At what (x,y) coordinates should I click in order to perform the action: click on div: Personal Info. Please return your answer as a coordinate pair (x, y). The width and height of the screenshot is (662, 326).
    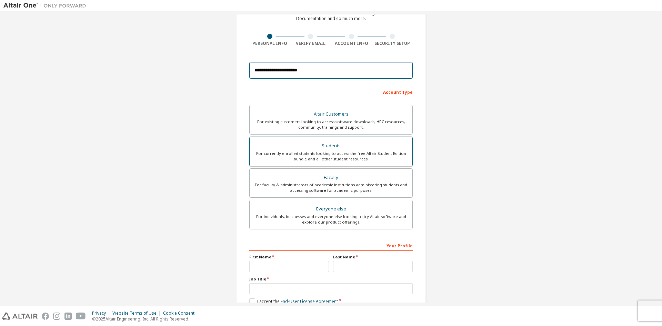
    Looking at the image, I should click on (270, 43).